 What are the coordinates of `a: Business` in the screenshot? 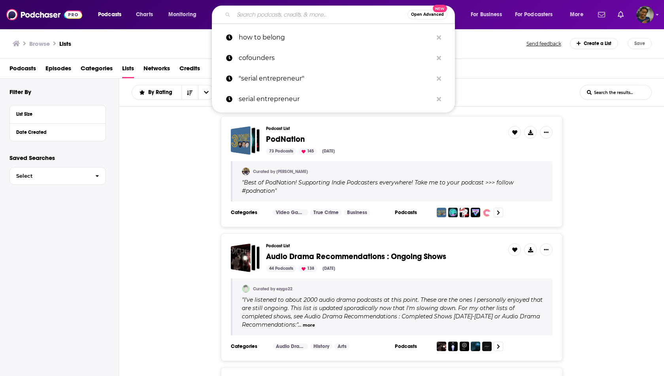 It's located at (357, 213).